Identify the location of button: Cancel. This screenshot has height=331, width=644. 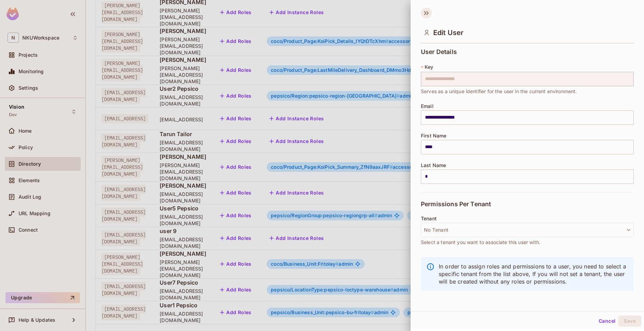
(607, 321).